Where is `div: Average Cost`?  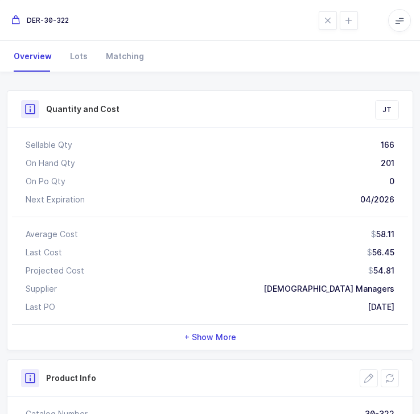
div: Average Cost is located at coordinates (52, 234).